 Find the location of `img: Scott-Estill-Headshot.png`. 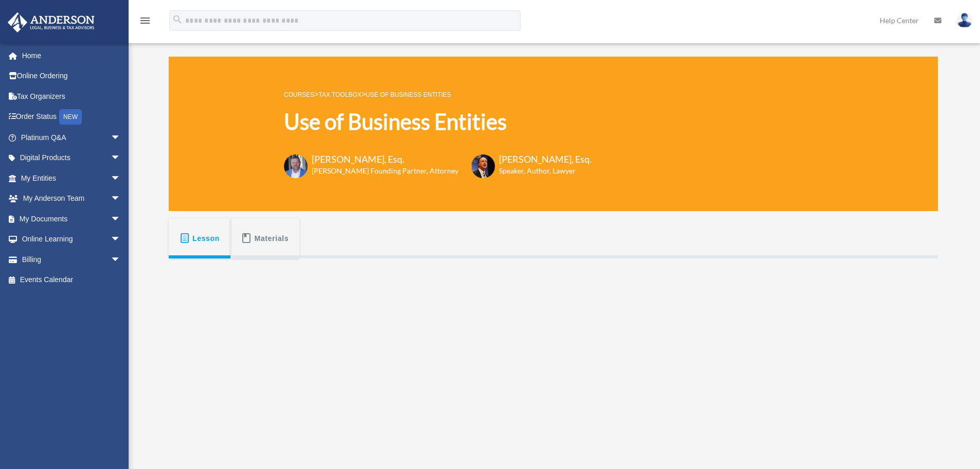

img: Scott-Estill-Headshot.png is located at coordinates (483, 166).